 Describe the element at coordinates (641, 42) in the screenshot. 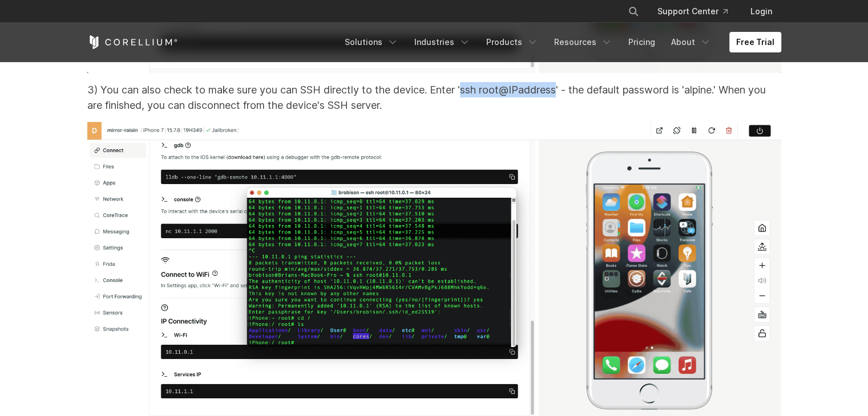

I see `a: Pricing` at that location.